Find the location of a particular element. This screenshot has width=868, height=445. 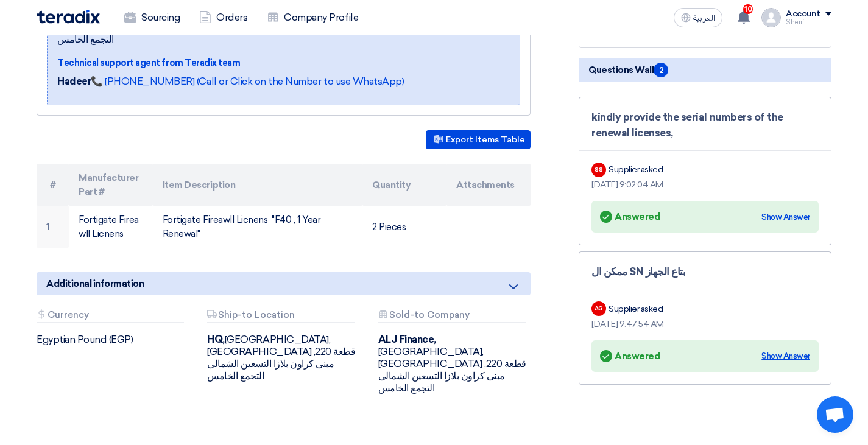

span: Additional information is located at coordinates (95, 284).